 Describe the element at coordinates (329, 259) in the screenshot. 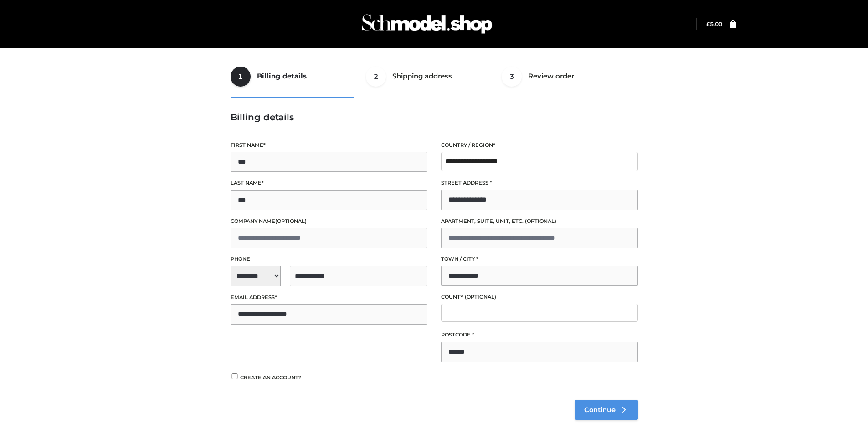

I see `label: Phone` at that location.